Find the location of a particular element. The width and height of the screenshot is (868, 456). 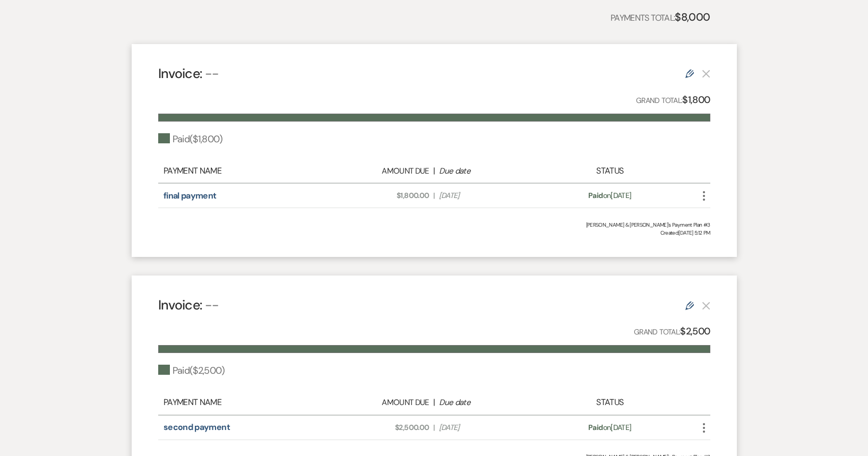

strong: $2,500 is located at coordinates (695, 331).